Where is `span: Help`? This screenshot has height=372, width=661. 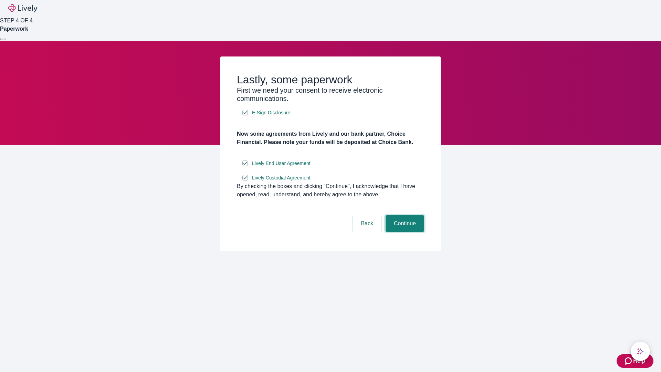 span: Help is located at coordinates (639, 361).